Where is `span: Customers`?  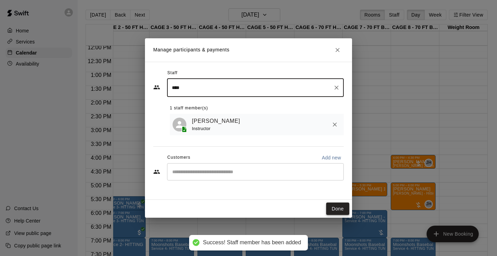
span: Customers is located at coordinates (179, 158).